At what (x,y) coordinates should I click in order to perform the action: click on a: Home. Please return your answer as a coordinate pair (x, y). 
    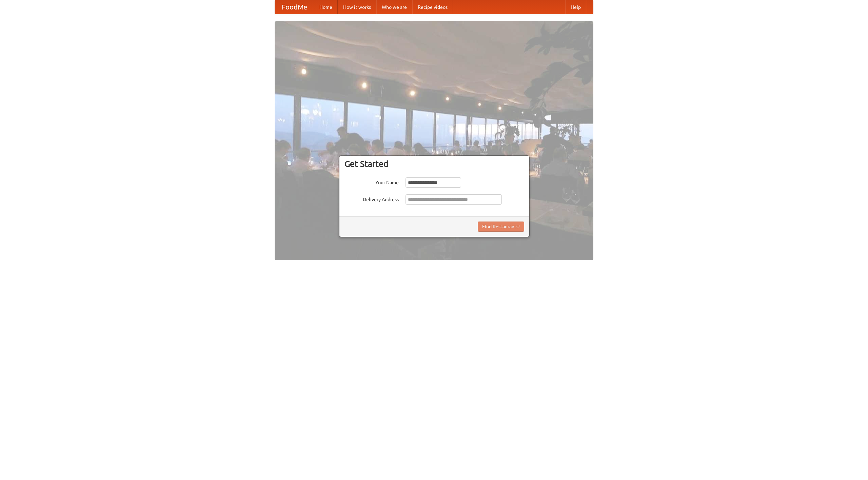
    Looking at the image, I should click on (326, 7).